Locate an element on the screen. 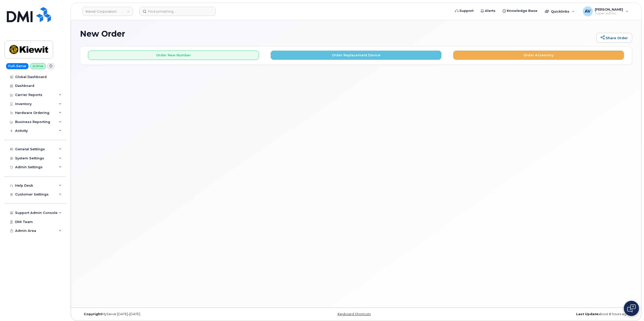  button: Order Replacement Device is located at coordinates (356, 55).